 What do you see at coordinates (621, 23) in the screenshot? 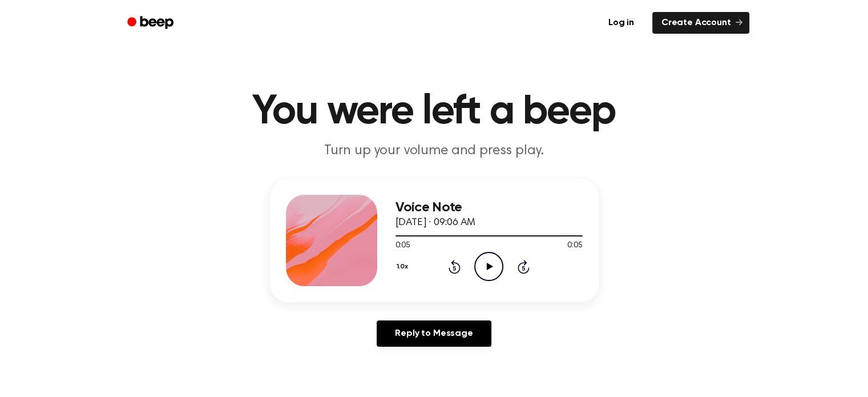
I see `a: Log in` at bounding box center [621, 23].